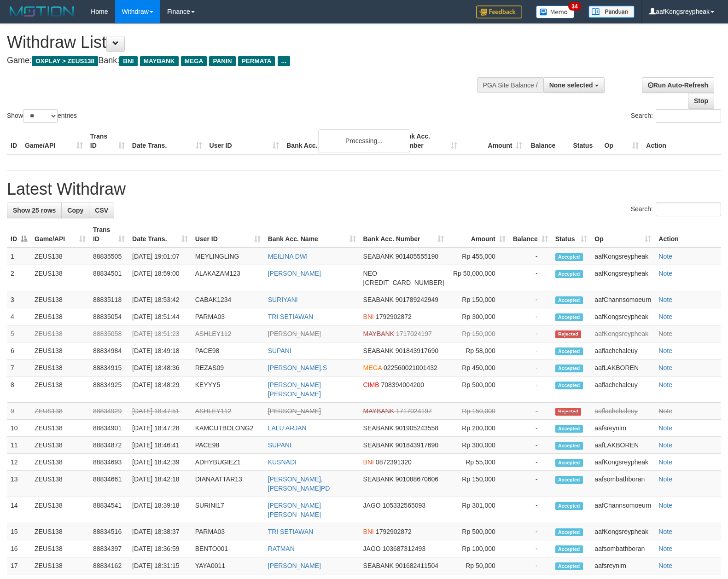 This screenshot has height=579, width=728. I want to click on th: User ID: activate to sort column ascending, so click(228, 235).